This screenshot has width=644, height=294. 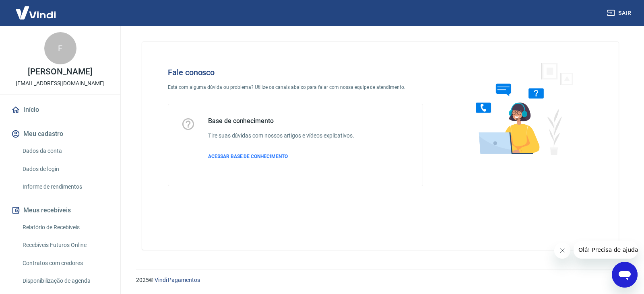 What do you see at coordinates (65, 151) in the screenshot?
I see `a: Dados da conta` at bounding box center [65, 151].